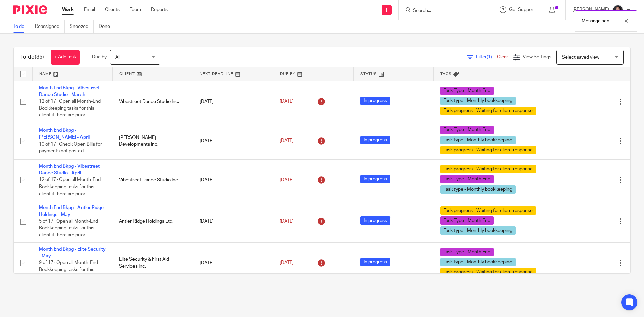  I want to click on h1: To do, so click(32, 57).